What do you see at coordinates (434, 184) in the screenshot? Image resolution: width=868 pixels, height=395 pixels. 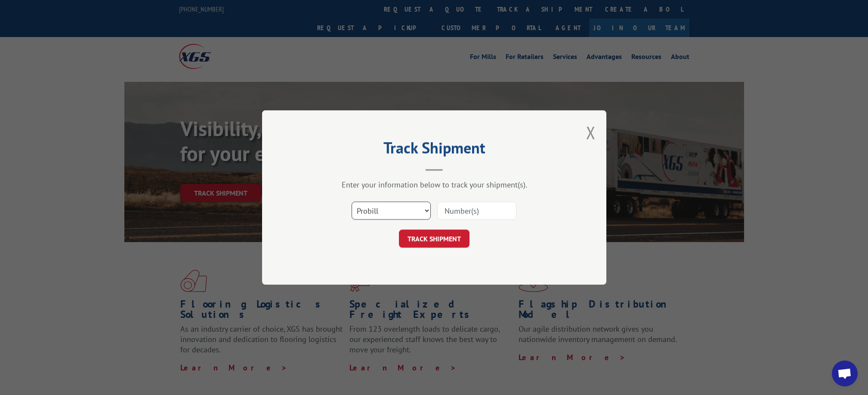 I see `div: Enter your information below to track your shipment(s).` at bounding box center [434, 184].